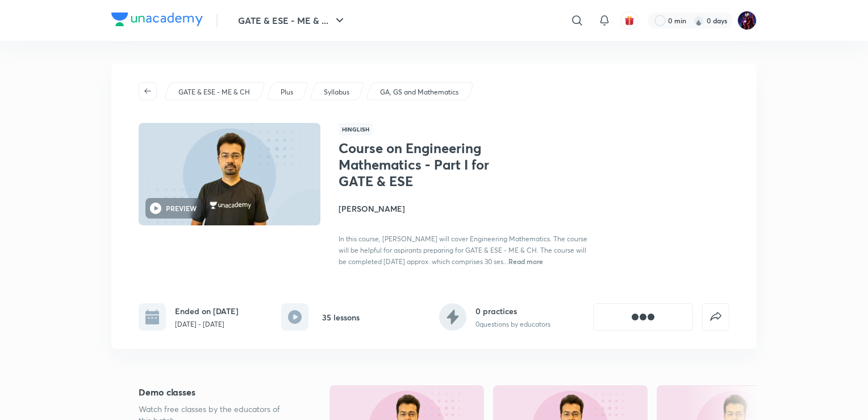 The image size is (868, 420). I want to click on p: GA, GS and Mathematics, so click(420, 92).